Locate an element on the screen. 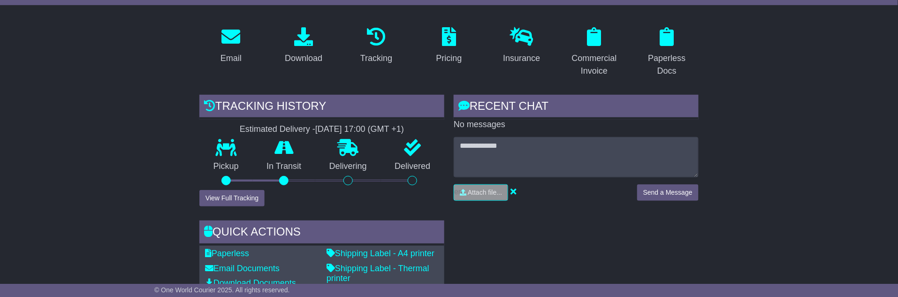 This screenshot has width=898, height=297. a: Download is located at coordinates (304, 46).